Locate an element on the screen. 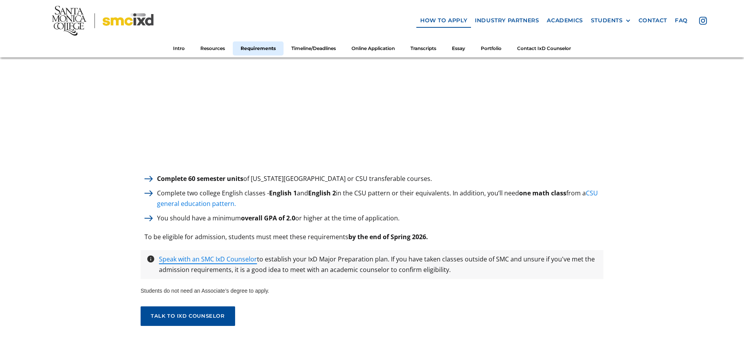 The width and height of the screenshot is (744, 356). img: icon - instagram is located at coordinates (703, 21).